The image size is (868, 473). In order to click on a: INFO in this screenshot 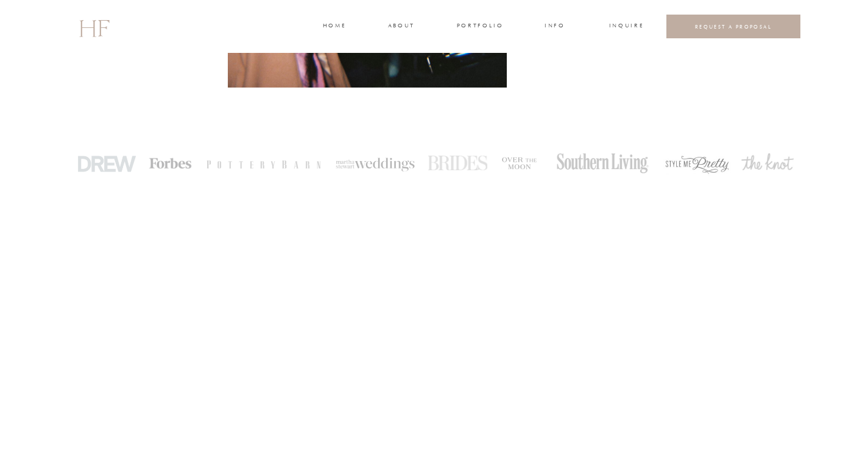, I will do `click(555, 26)`.